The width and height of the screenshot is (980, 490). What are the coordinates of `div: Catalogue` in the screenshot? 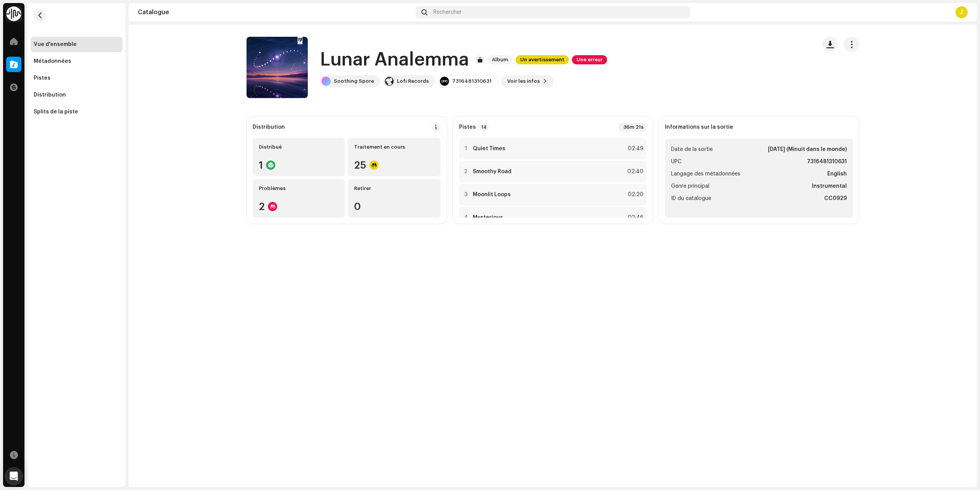 It's located at (275, 12).